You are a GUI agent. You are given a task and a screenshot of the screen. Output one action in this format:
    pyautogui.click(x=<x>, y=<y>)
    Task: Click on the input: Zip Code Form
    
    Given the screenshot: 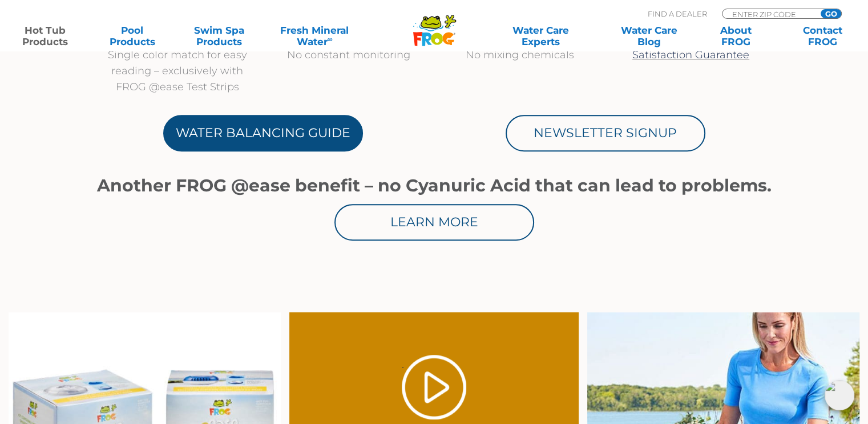 What is the action you would take?
    pyautogui.click(x=769, y=14)
    